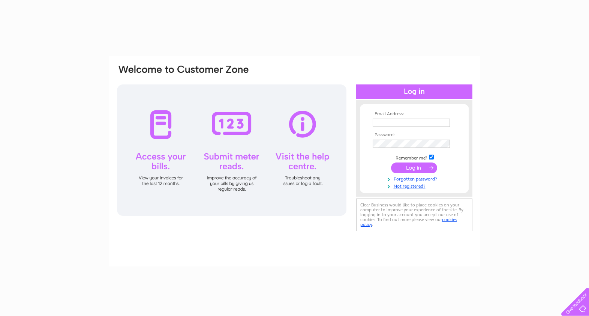 This screenshot has height=316, width=589. What do you see at coordinates (409, 222) in the screenshot?
I see `a: cookies policy` at bounding box center [409, 222].